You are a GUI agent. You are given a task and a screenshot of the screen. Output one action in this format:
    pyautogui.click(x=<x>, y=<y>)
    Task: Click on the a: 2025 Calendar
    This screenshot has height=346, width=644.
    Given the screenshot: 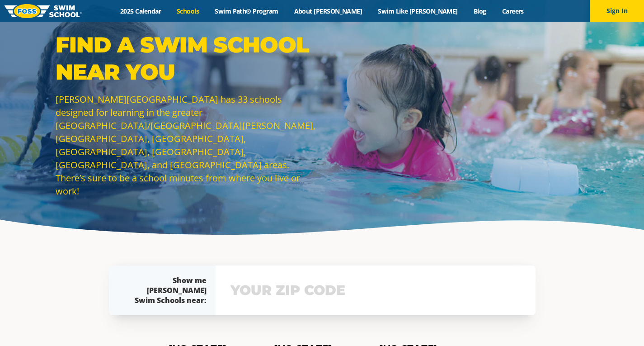 What is the action you would take?
    pyautogui.click(x=141, y=11)
    